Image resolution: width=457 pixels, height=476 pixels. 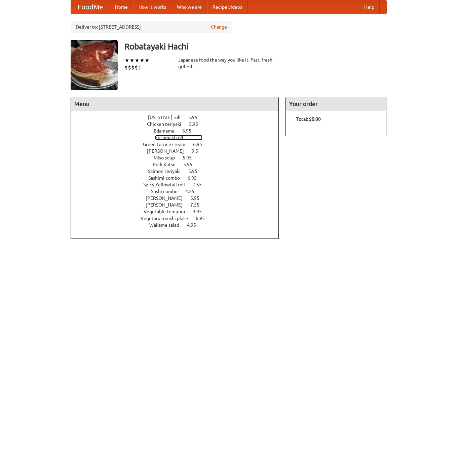 What do you see at coordinates (167, 218) in the screenshot?
I see `span: Vegetarian sushi plate` at bounding box center [167, 218].